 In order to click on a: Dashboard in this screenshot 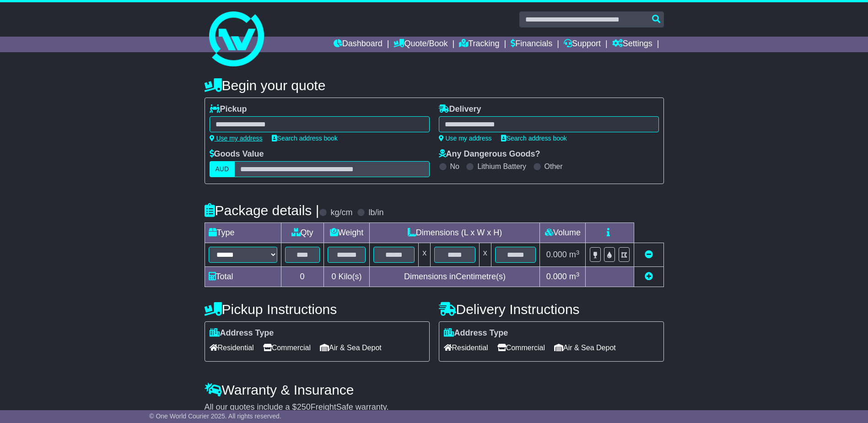, I will do `click(358, 44)`.